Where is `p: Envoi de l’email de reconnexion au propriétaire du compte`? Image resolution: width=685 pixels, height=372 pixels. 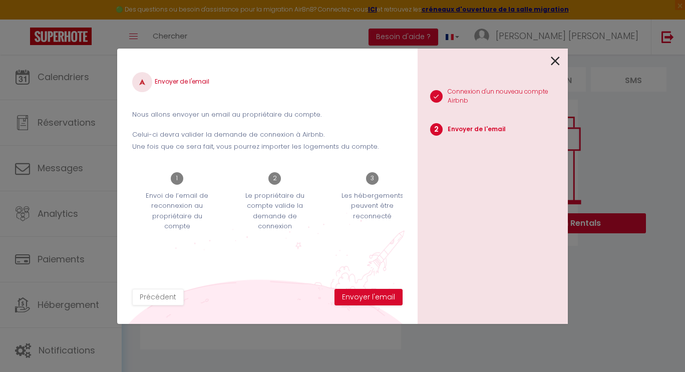
p: Envoi de l’email de reconnexion au propriétaire du compte is located at coordinates (177, 211).